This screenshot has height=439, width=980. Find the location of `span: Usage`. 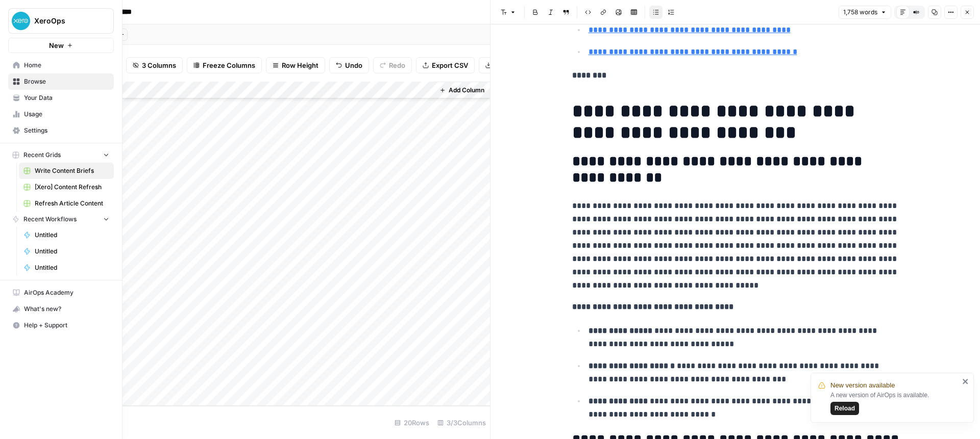

span: Usage is located at coordinates (66, 115).